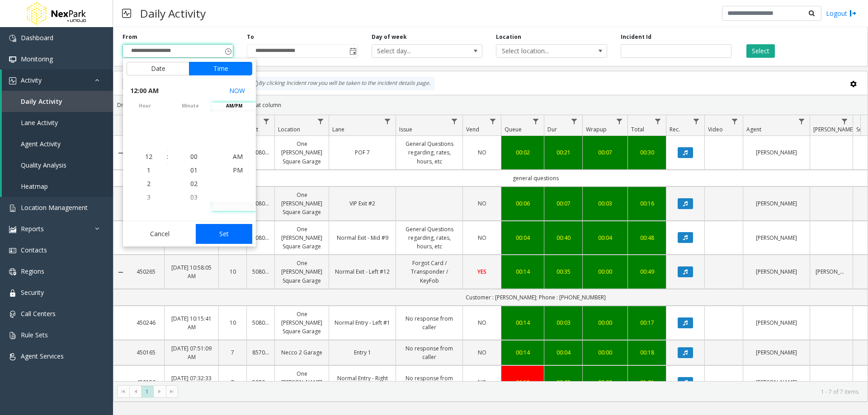 This screenshot has height=415, width=868. What do you see at coordinates (389, 37) in the screenshot?
I see `label: Day of week` at bounding box center [389, 37].